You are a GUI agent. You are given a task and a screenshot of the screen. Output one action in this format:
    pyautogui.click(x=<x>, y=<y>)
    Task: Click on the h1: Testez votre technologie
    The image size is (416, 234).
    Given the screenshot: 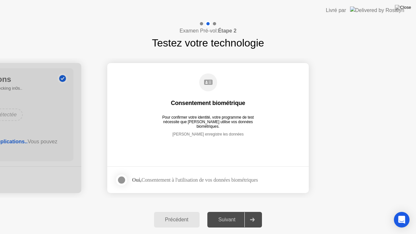 What is the action you would take?
    pyautogui.click(x=207, y=43)
    